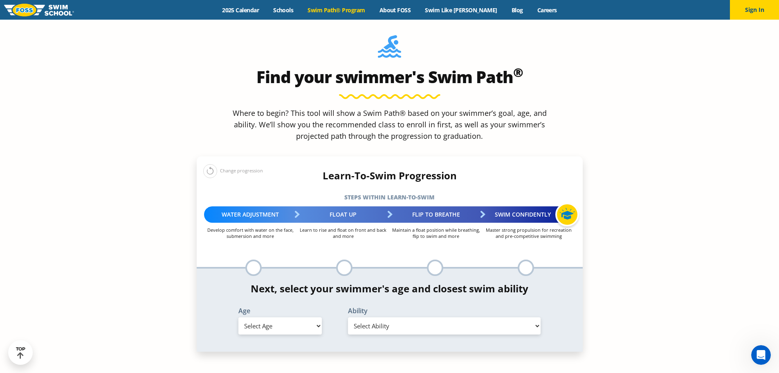 The image size is (779, 373). Describe the element at coordinates (241, 10) in the screenshot. I see `a: 2025 Calendar` at that location.